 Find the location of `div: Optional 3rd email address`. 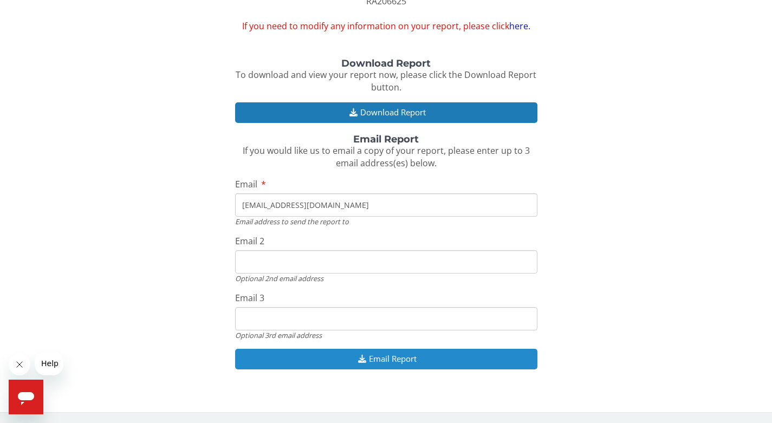

div: Optional 3rd email address is located at coordinates (386, 335).